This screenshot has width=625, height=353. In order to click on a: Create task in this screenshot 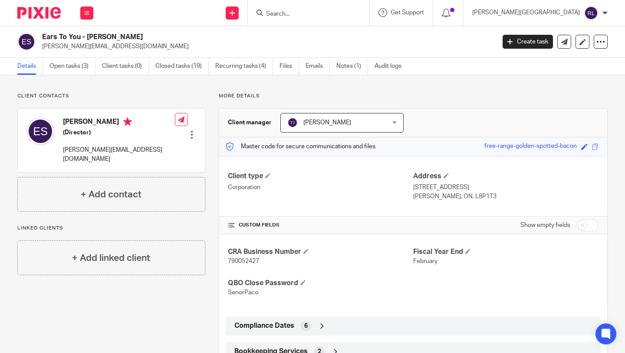, I will do `click(528, 42)`.